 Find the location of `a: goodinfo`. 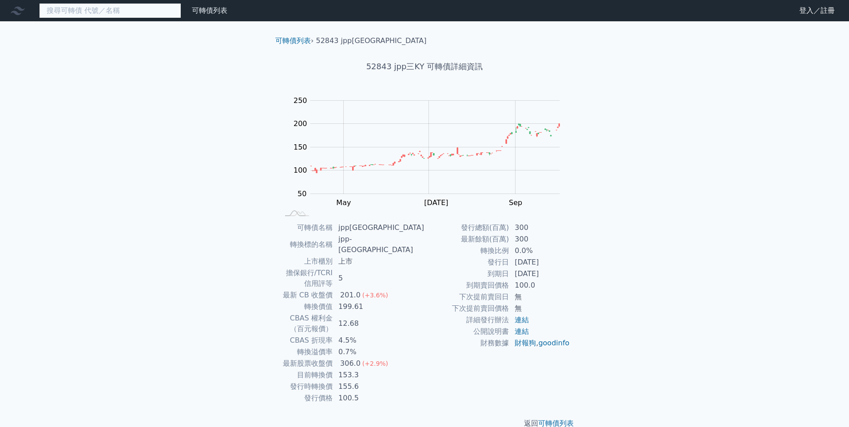

a: goodinfo is located at coordinates (553, 343).